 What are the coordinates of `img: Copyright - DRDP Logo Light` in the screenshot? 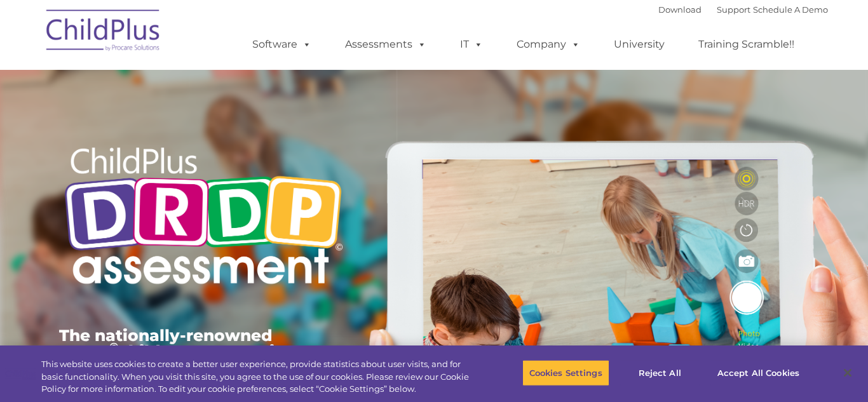 It's located at (203, 218).